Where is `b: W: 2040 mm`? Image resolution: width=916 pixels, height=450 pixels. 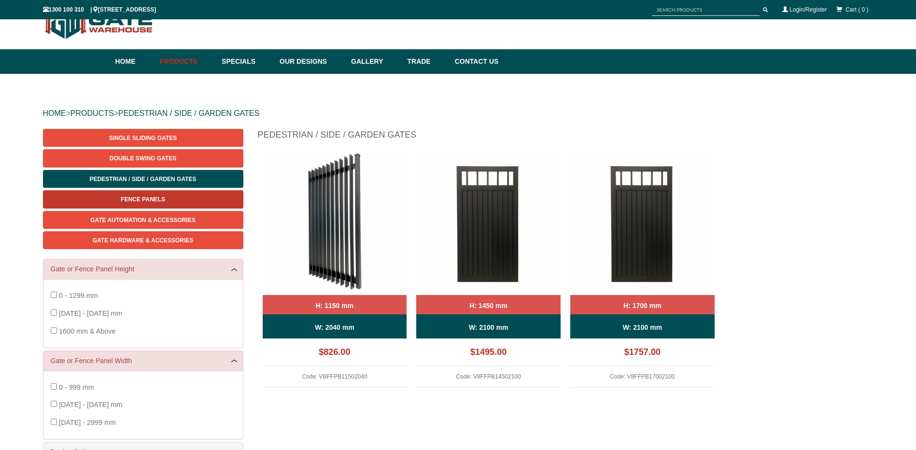
b: W: 2040 mm is located at coordinates (334, 327).